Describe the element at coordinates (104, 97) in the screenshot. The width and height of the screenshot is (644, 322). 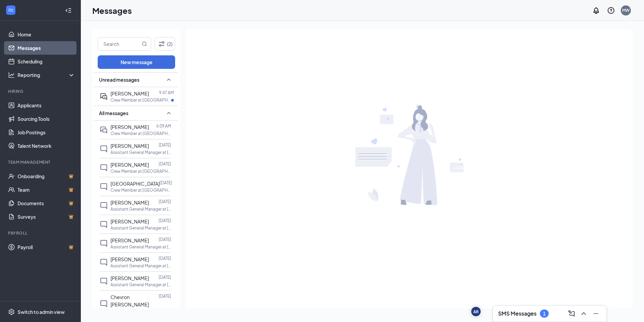
I see `svg: ActiveDoubleChat` at that location.